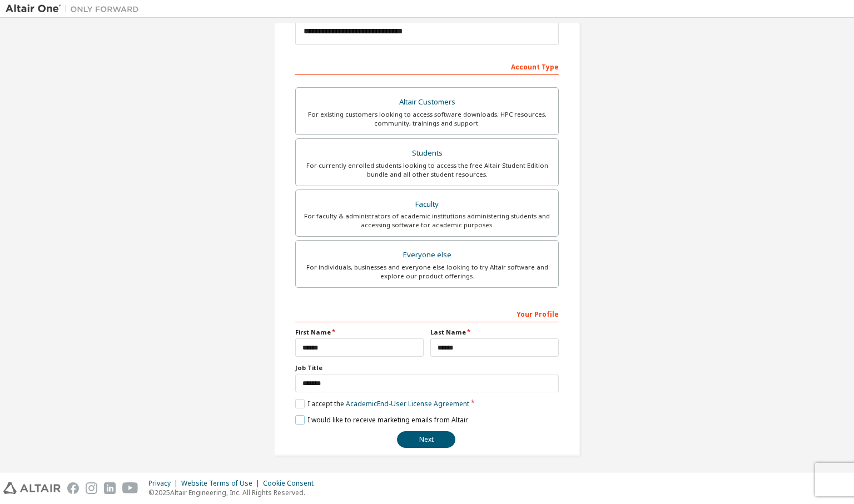  What do you see at coordinates (32, 488) in the screenshot?
I see `img: altair_logo.svg` at bounding box center [32, 488].